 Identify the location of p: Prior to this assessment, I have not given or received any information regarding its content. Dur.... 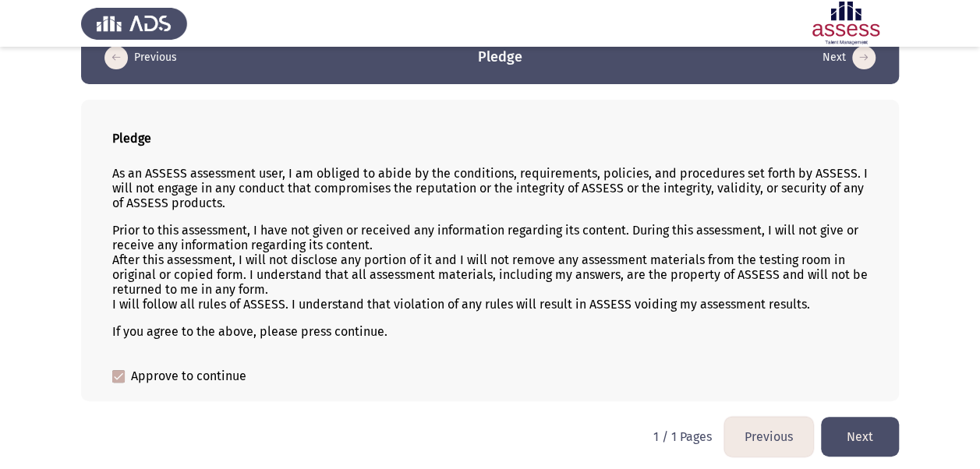
(490, 267).